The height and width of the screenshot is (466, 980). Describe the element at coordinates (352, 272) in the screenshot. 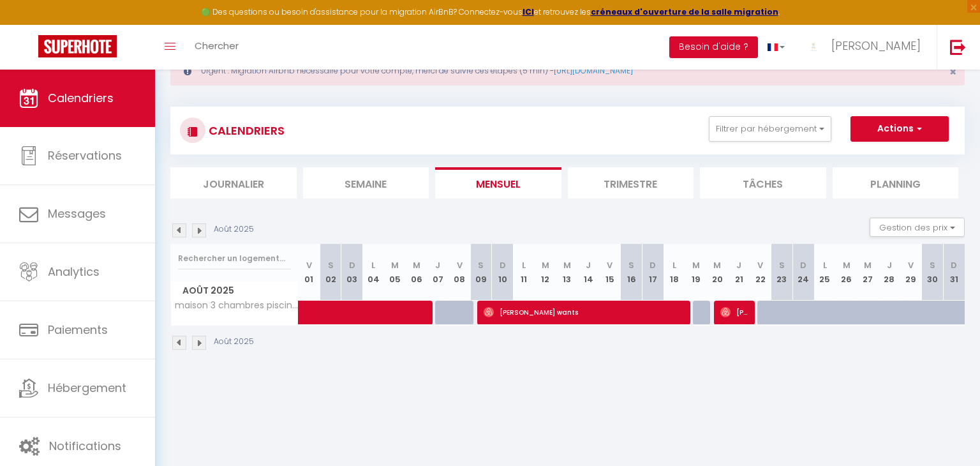

I see `th: 03` at that location.